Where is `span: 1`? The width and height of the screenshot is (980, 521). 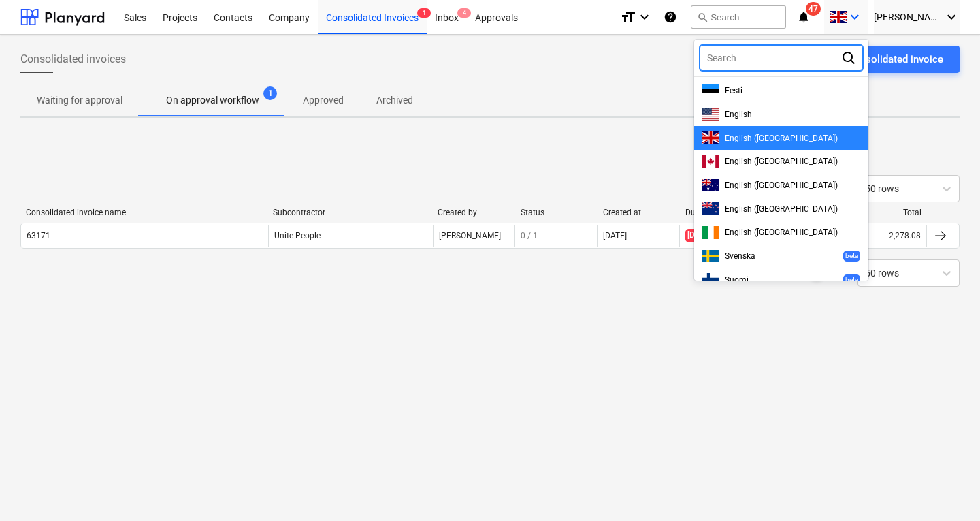 span: 1 is located at coordinates (270, 93).